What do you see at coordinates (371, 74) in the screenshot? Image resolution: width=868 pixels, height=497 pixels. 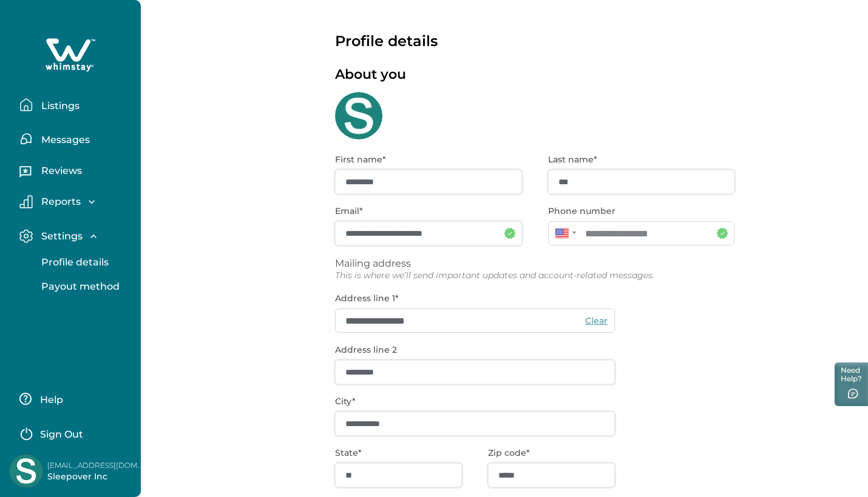 I see `p: About you` at bounding box center [371, 74].